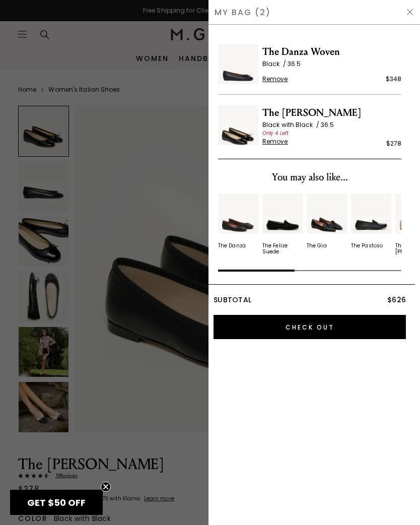 Image resolution: width=420 pixels, height=525 pixels. What do you see at coordinates (283, 224) in the screenshot?
I see `a: The Felize Suede` at bounding box center [283, 224].